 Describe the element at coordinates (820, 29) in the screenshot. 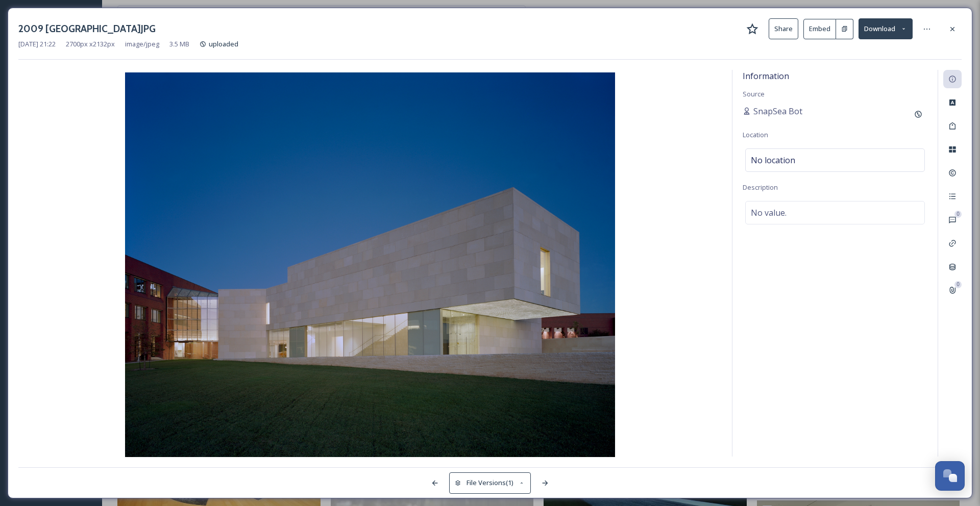

I see `button: Embed` at that location.